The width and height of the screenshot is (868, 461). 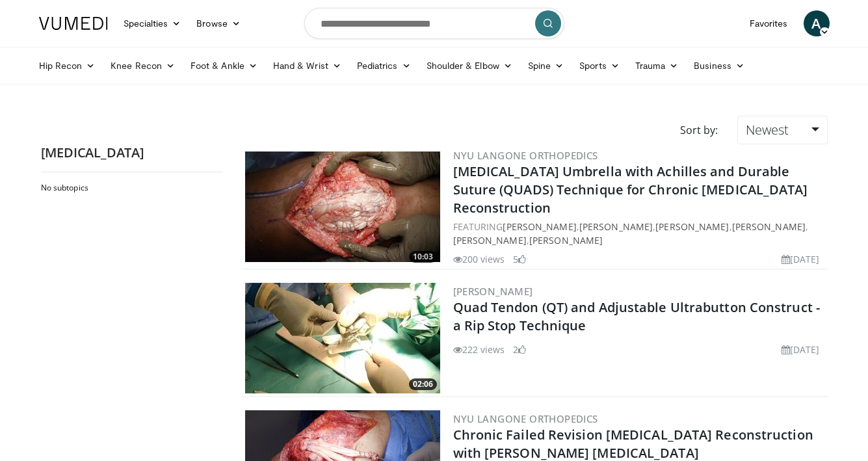 What do you see at coordinates (769, 23) in the screenshot?
I see `a: Favorites` at bounding box center [769, 23].